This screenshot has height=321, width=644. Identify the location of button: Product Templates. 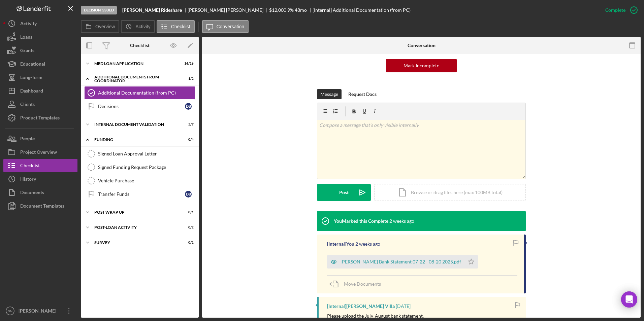
(40, 118).